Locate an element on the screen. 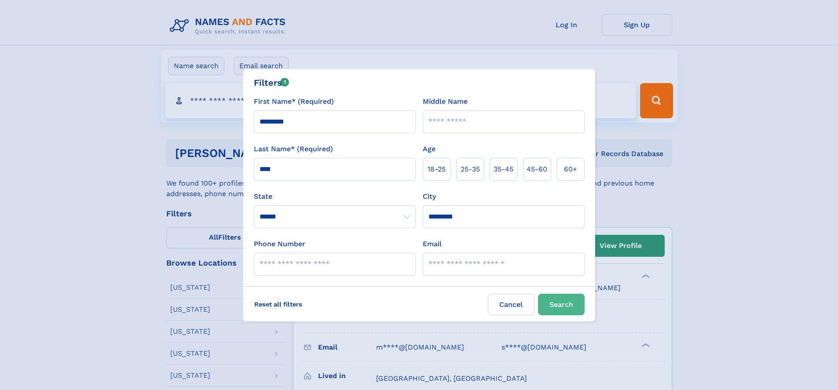 This screenshot has height=390, width=838. label: Age is located at coordinates (429, 149).